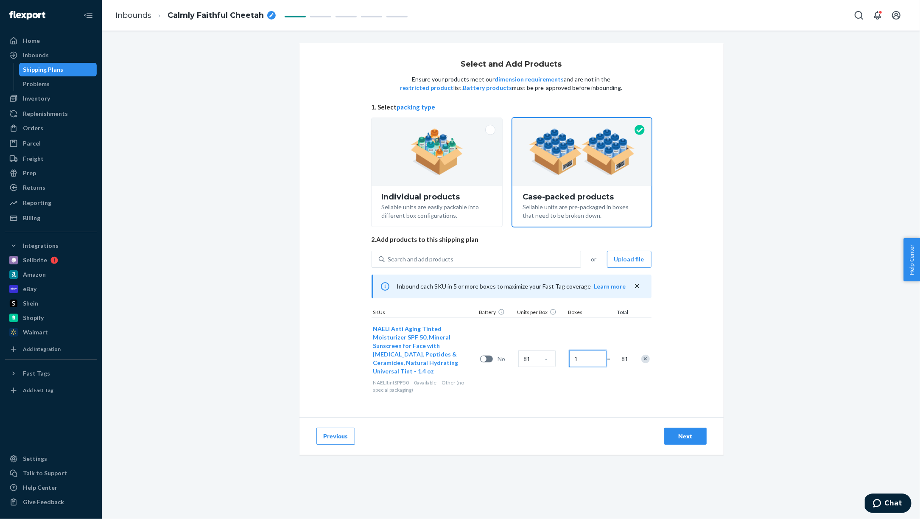 The image size is (920, 519). Describe the element at coordinates (581, 197) in the screenshot. I see `div: Case-packed products` at that location.